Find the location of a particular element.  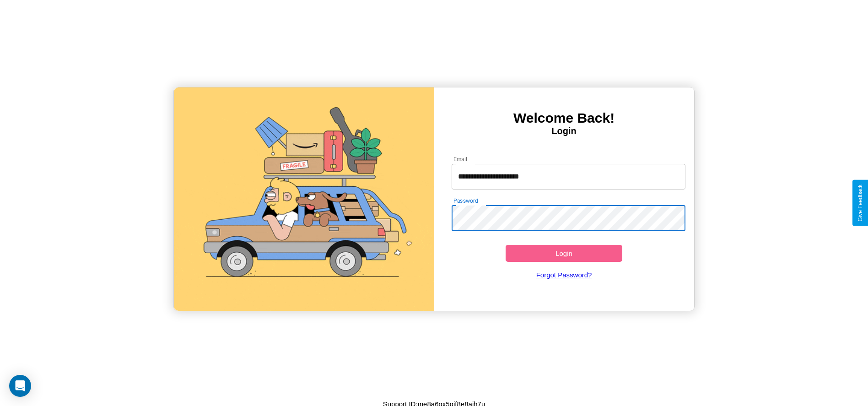

button: Login is located at coordinates (564, 253).